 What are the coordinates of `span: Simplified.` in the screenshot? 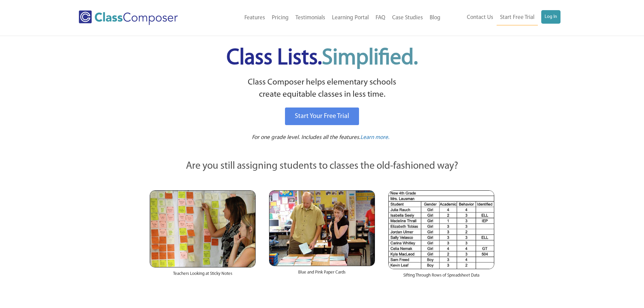 It's located at (370, 58).